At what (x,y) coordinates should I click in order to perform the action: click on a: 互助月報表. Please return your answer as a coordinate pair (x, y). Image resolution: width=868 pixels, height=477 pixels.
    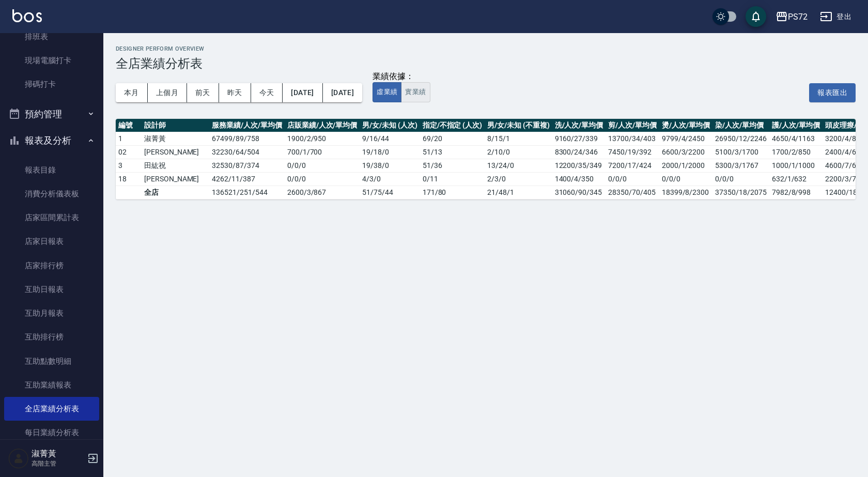
    Looking at the image, I should click on (52, 313).